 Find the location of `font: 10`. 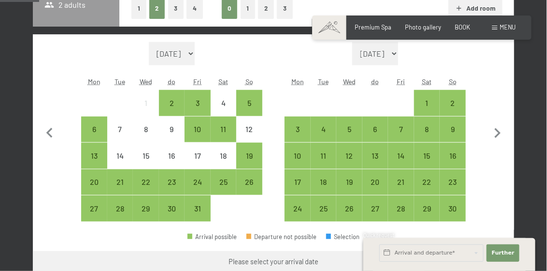

font: 10 is located at coordinates (197, 129).